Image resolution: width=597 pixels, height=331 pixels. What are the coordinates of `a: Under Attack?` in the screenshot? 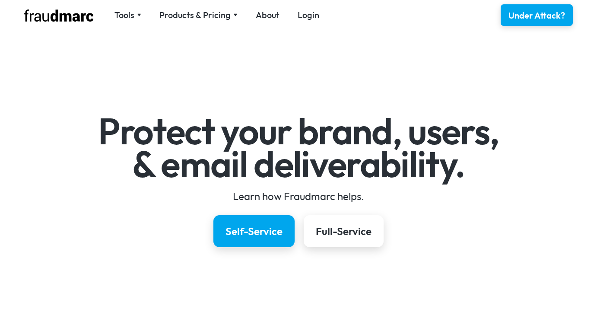 It's located at (537, 15).